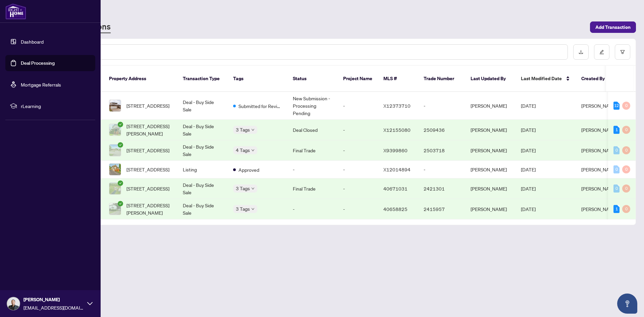  Describe the element at coordinates (613, 27) in the screenshot. I see `span: Add Transaction` at that location.